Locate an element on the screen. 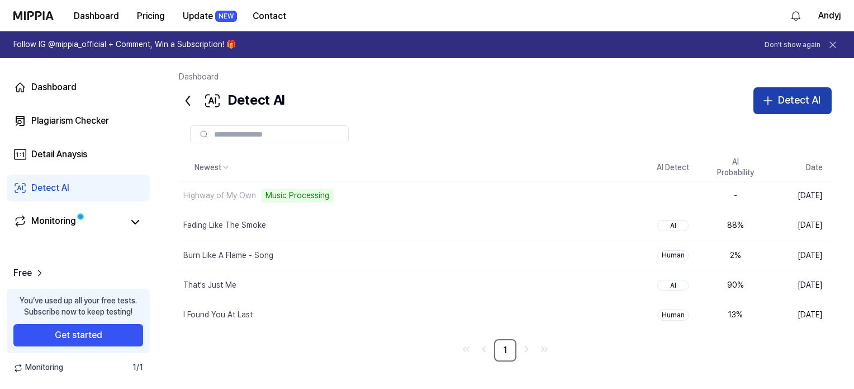 The image size is (854, 389). a: Go to last page is located at coordinates (545, 349).